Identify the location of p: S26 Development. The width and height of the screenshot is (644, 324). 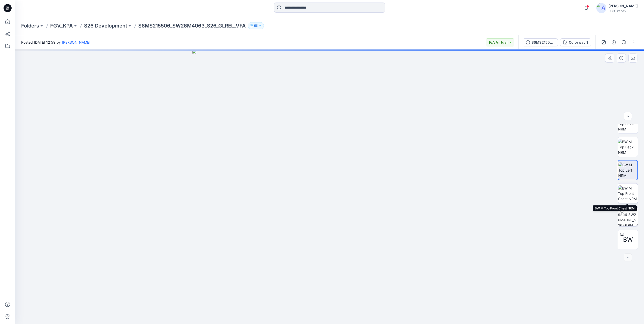
(106, 26).